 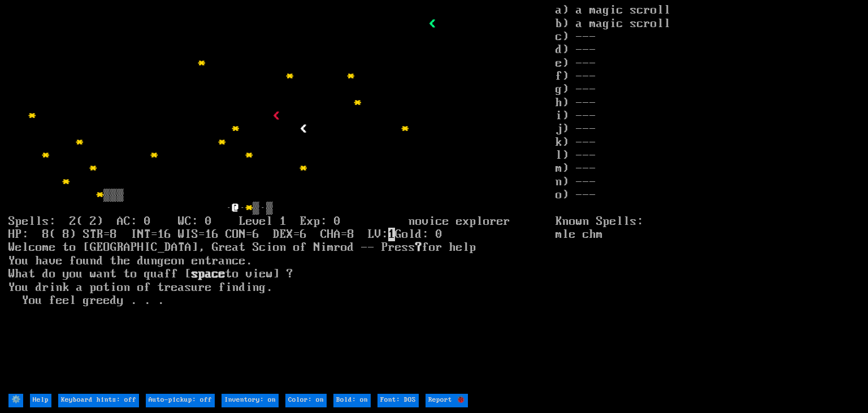 What do you see at coordinates (41, 400) in the screenshot?
I see `input: Help` at bounding box center [41, 400].